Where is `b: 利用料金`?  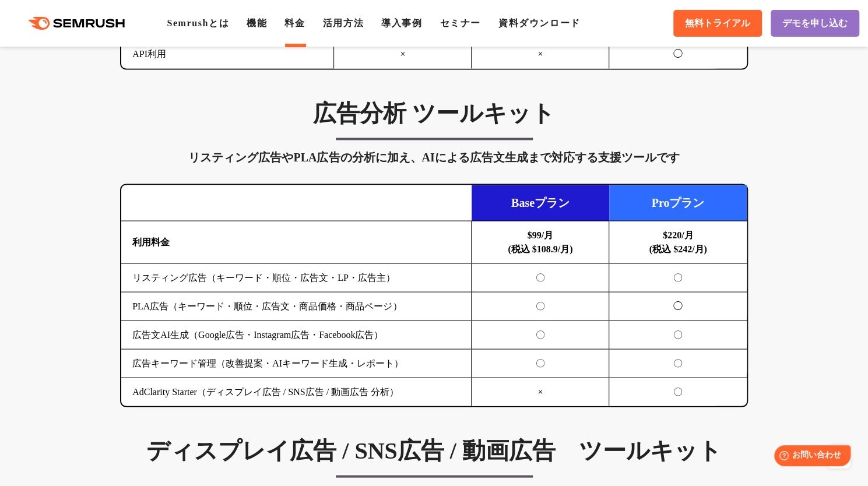 b: 利用料金 is located at coordinates (151, 241).